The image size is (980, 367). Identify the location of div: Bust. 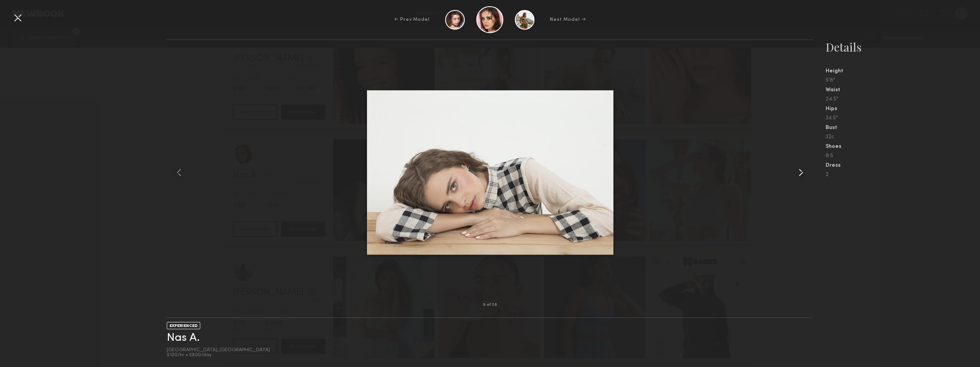
(902, 128).